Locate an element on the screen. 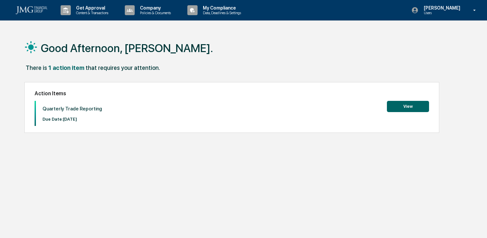 The image size is (487, 238). img: logo is located at coordinates (32, 10).